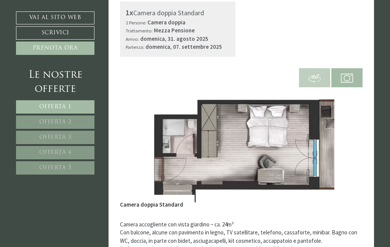 The width and height of the screenshot is (390, 247). What do you see at coordinates (55, 137) in the screenshot?
I see `span: Offerta 3` at bounding box center [55, 137].